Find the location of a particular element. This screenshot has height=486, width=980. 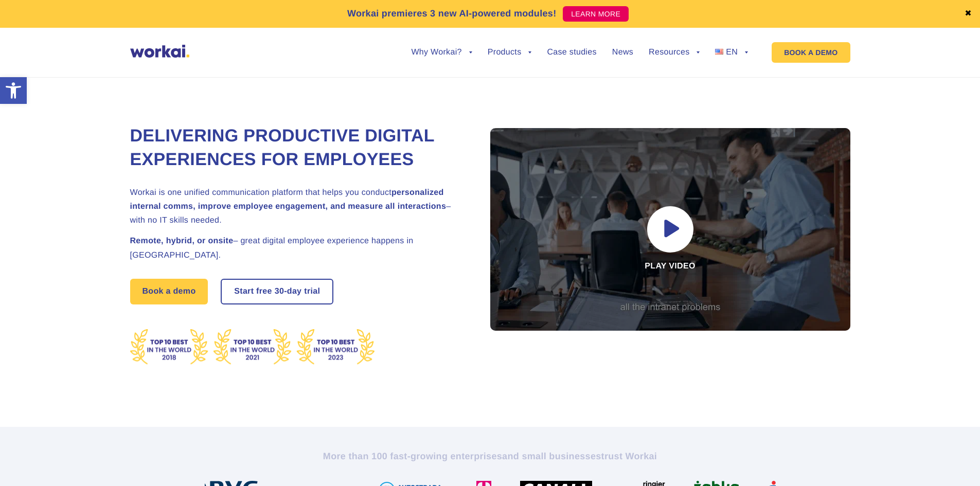

a: LEARN MORE is located at coordinates (596, 14).